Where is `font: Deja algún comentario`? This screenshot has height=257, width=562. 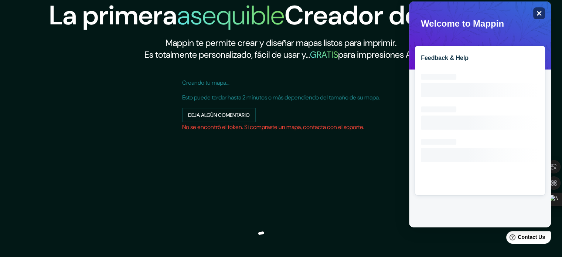
font: Deja algún comentario is located at coordinates (219, 115).